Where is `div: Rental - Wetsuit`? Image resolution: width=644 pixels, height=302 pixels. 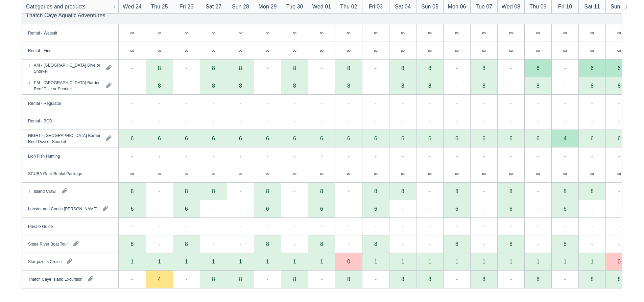
div: Rental - Wetsuit is located at coordinates (42, 33).